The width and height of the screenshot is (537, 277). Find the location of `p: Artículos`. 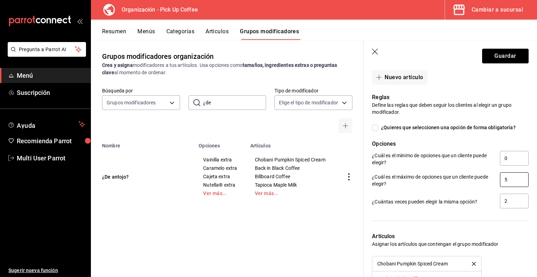

p: Artículos is located at coordinates (450, 236).